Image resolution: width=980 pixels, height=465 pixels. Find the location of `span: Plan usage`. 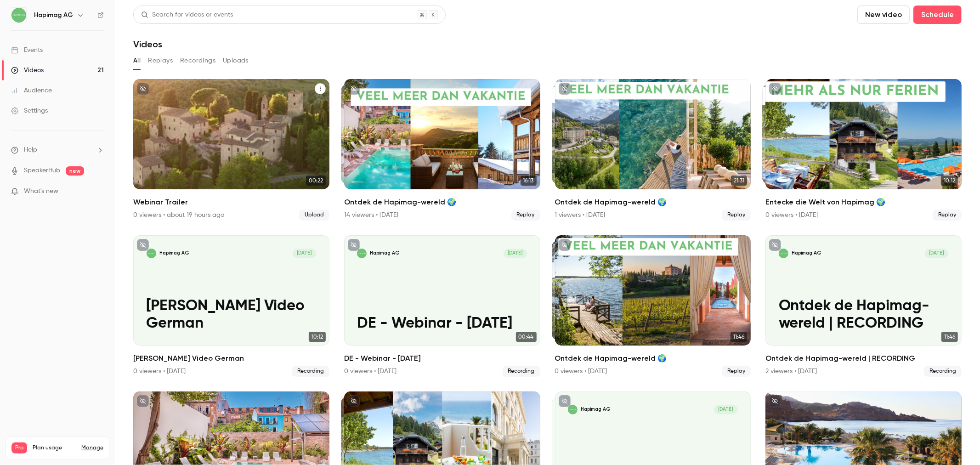

span: Plan usage is located at coordinates (54, 448).